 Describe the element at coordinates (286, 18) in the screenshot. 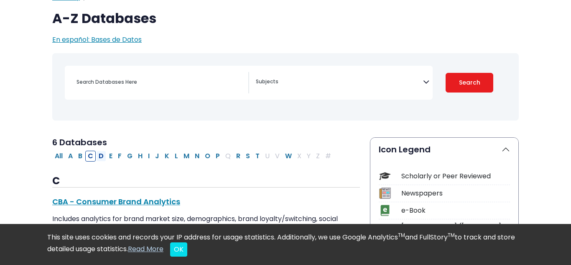

I see `h1: A-Z Databases` at that location.